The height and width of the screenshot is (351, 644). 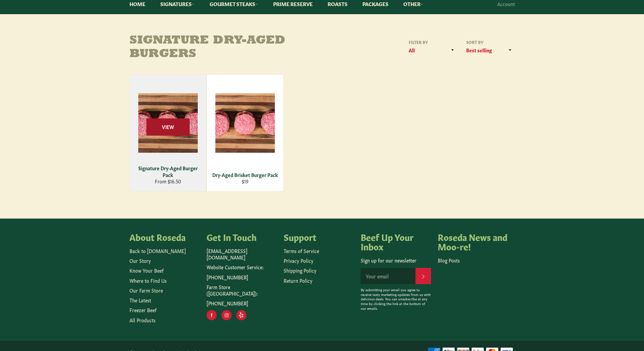 I want to click on label: Sort by, so click(x=490, y=42).